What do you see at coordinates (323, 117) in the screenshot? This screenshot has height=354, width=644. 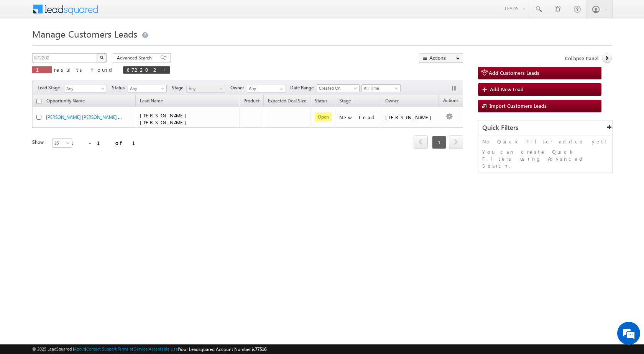 I see `span: Open` at bounding box center [323, 117].